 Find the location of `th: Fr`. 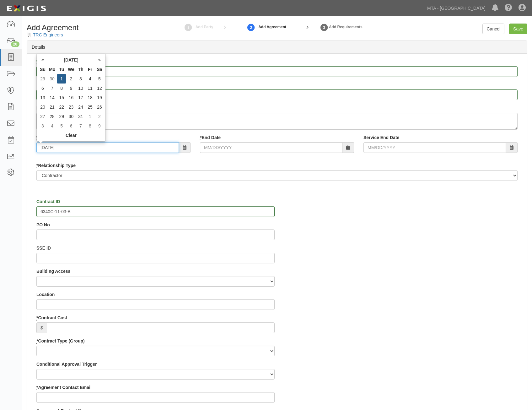

th: Fr is located at coordinates (90, 69).